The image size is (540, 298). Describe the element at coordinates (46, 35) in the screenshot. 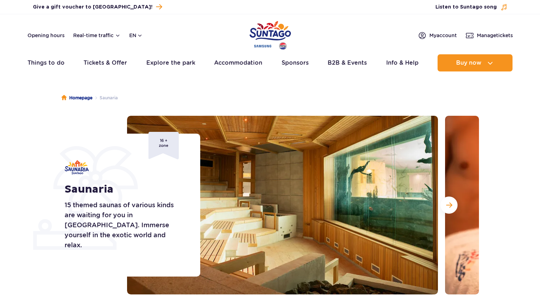

I see `a: Opening hours` at that location.